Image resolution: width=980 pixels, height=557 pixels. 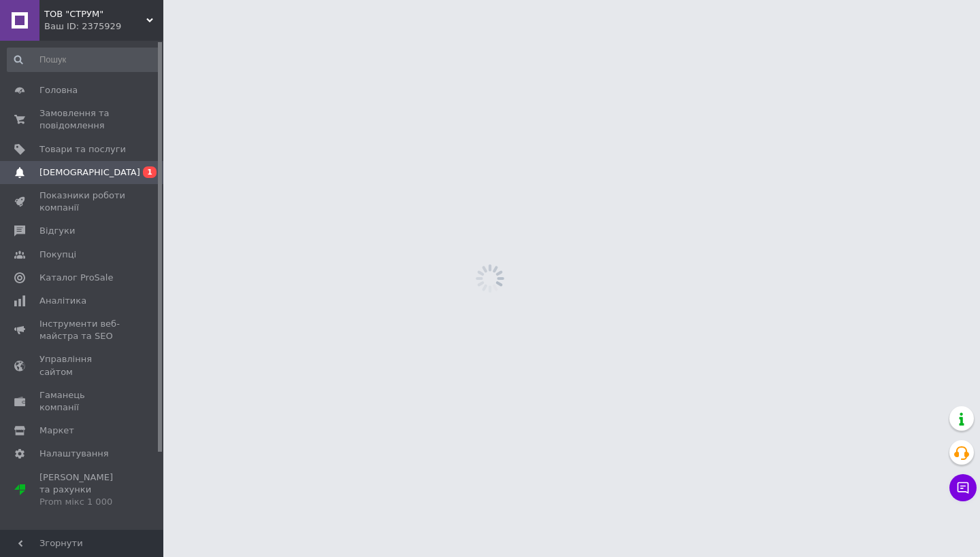 I want to click on span: Покупці, so click(x=58, y=255).